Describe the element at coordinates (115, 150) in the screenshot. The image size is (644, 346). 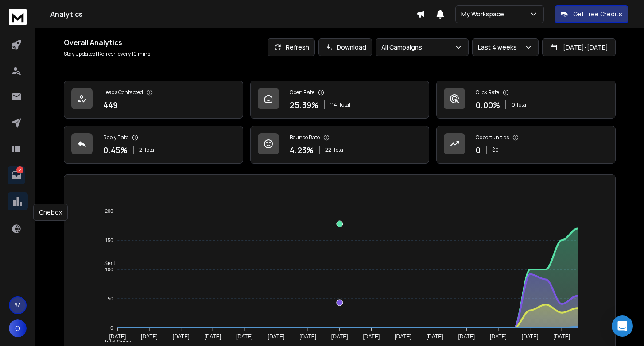
I see `p: 0.45 %` at that location.